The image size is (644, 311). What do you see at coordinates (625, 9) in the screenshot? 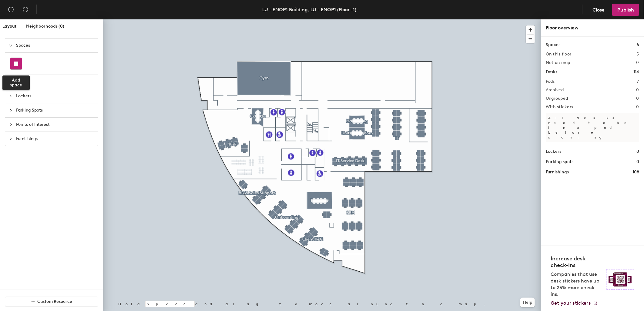
I see `button: Publish` at bounding box center [625, 9].